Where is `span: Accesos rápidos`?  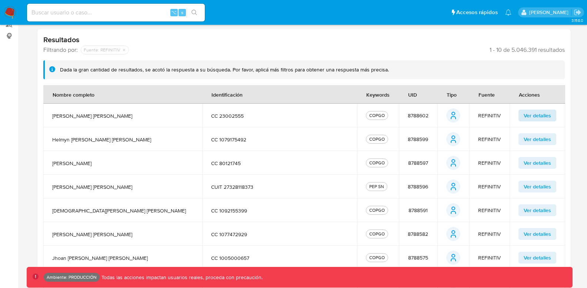 span: Accesos rápidos is located at coordinates (477, 12).